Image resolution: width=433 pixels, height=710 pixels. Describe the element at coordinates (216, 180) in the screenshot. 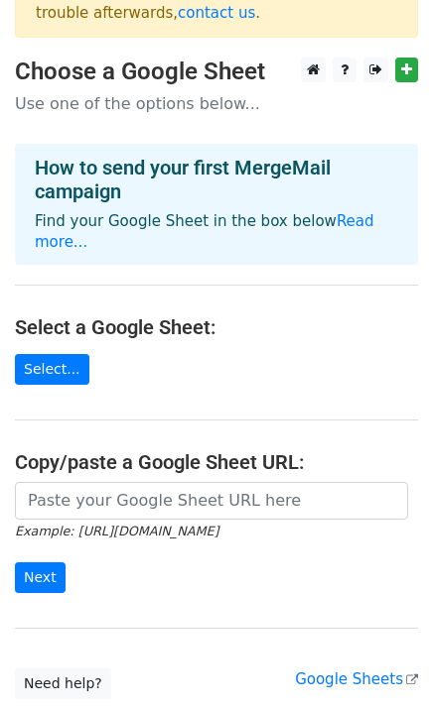

I see `h4: How to send your first MergeMail campaign` at that location.